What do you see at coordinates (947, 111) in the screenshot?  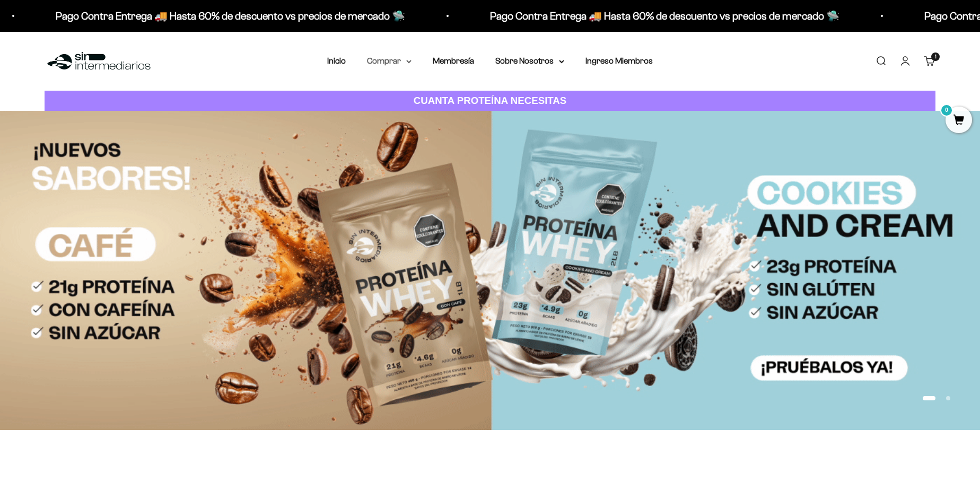 I see `mark: 0` at bounding box center [947, 111].